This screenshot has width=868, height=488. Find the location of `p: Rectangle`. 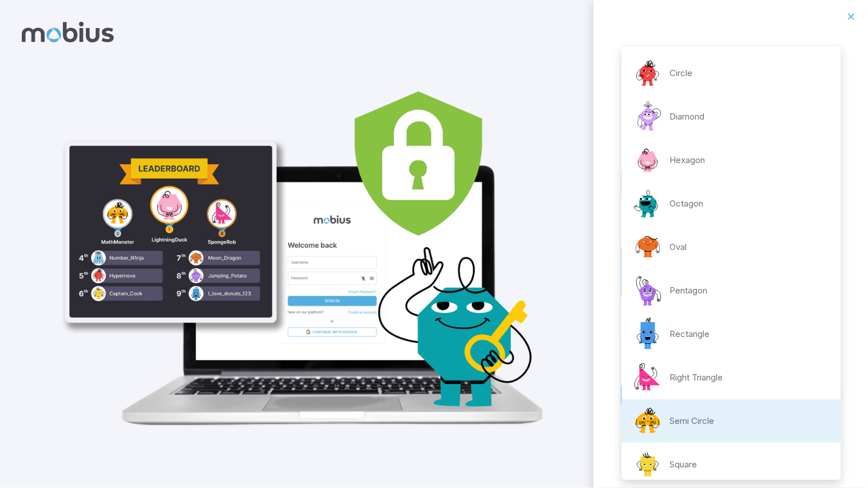

p: Rectangle is located at coordinates (690, 334).